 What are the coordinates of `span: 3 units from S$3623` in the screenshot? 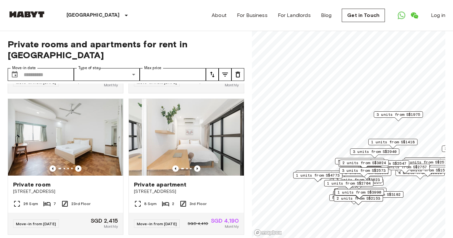 It's located at (358, 180).